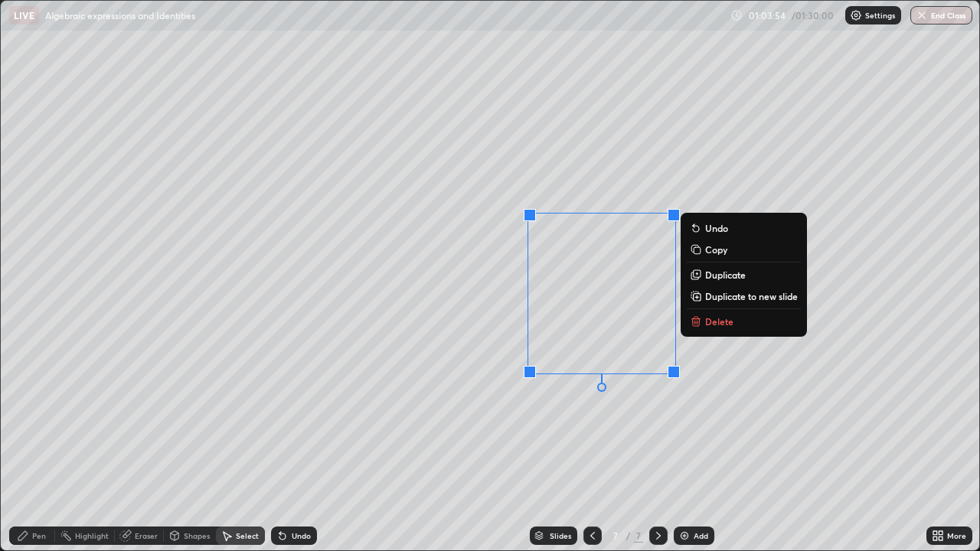  Describe the element at coordinates (39, 536) in the screenshot. I see `div: Pen` at that location.